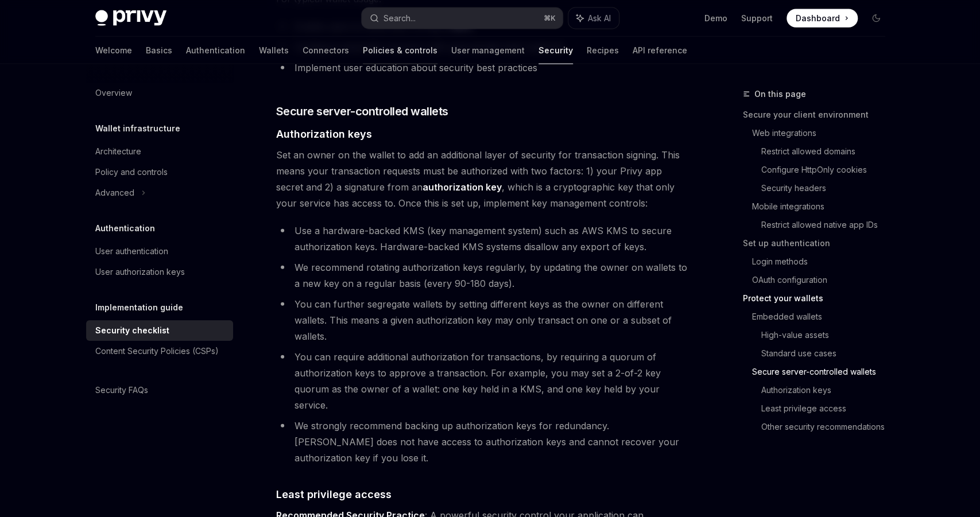 The image size is (980, 517). Describe the element at coordinates (823, 317) in the screenshot. I see `a: Embedded wallets` at that location.